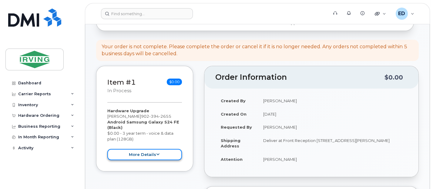  I want to click on span: 902, so click(156, 116).